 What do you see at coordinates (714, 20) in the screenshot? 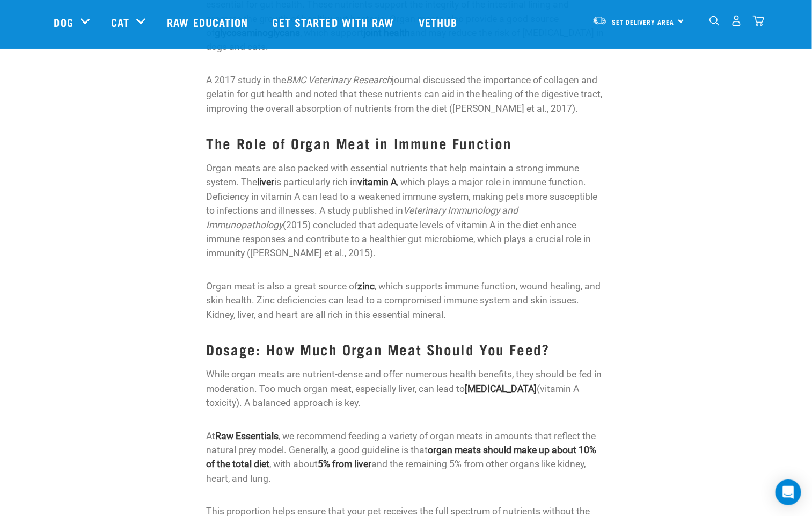
I see `img: home-icon-1@2x.png` at bounding box center [714, 20].